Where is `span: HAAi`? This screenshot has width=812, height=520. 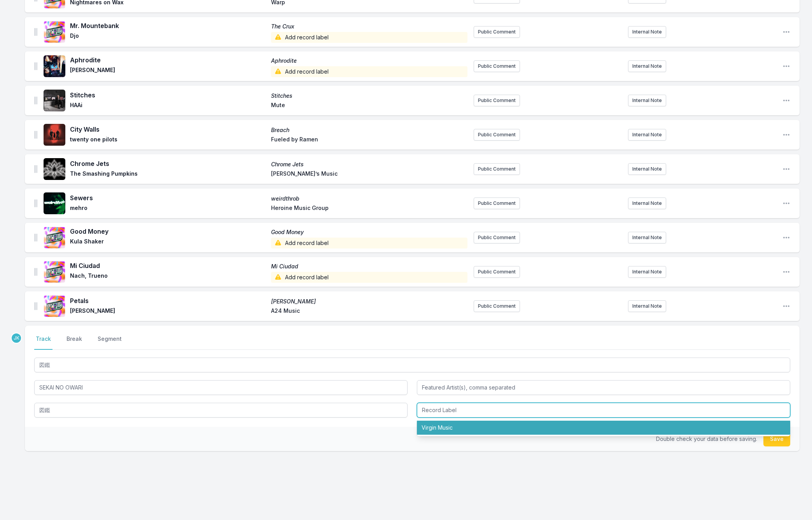
span: HAAi is located at coordinates (168, 106).